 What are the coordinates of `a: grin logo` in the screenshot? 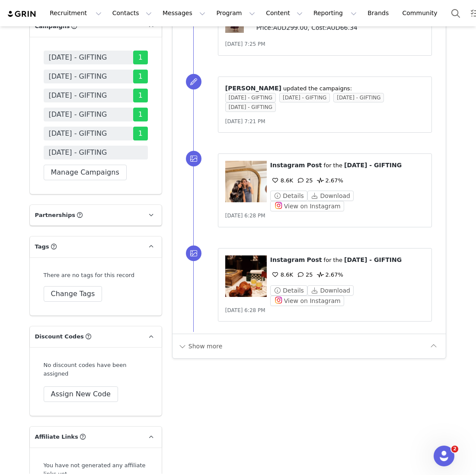 It's located at (22, 14).